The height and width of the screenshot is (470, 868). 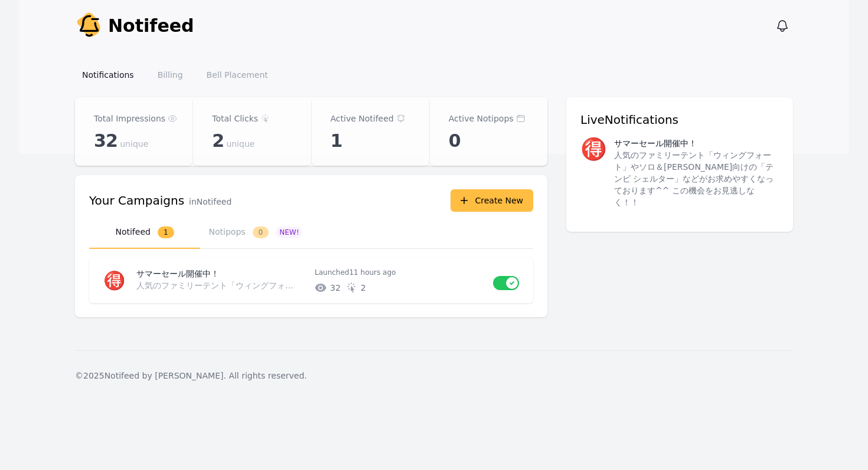 I want to click on p: Active Notipops, so click(x=481, y=119).